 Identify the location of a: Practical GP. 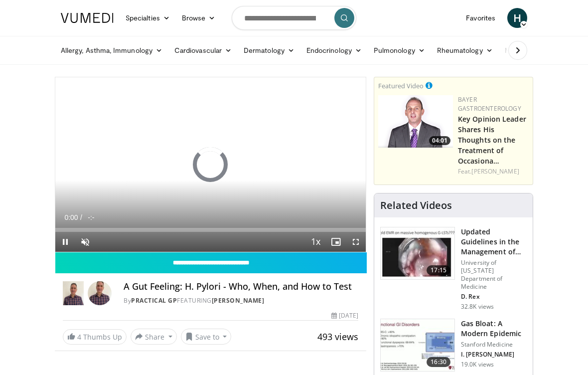
(154, 300).